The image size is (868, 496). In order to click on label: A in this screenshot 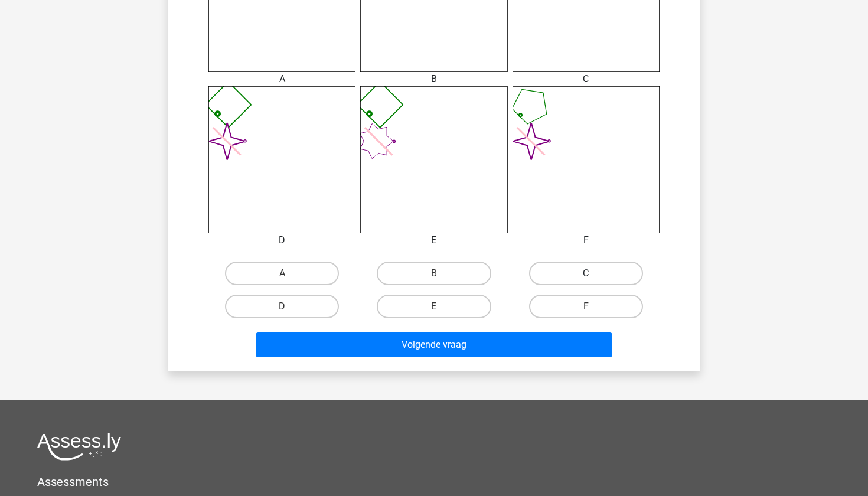, I will do `click(282, 273)`.